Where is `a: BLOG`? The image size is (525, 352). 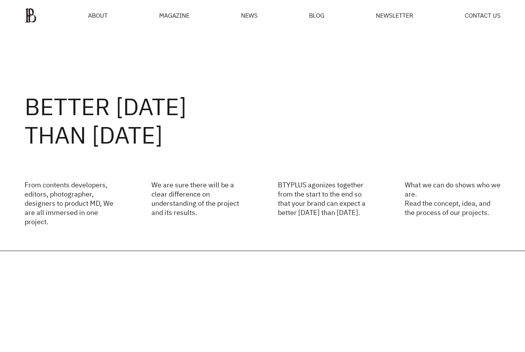
a: BLOG is located at coordinates (317, 15).